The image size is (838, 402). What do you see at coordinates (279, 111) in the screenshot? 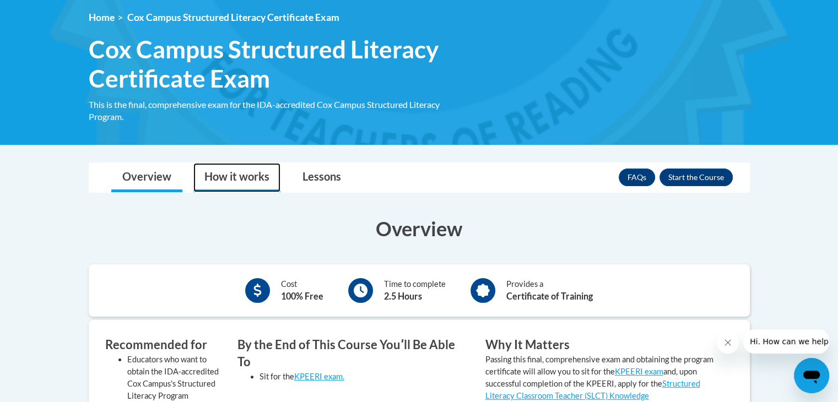
I see `div: This is the final, comprehensive exam for the IDA-accredited Cox Campus Structured Literacy Program.` at bounding box center [279, 111].